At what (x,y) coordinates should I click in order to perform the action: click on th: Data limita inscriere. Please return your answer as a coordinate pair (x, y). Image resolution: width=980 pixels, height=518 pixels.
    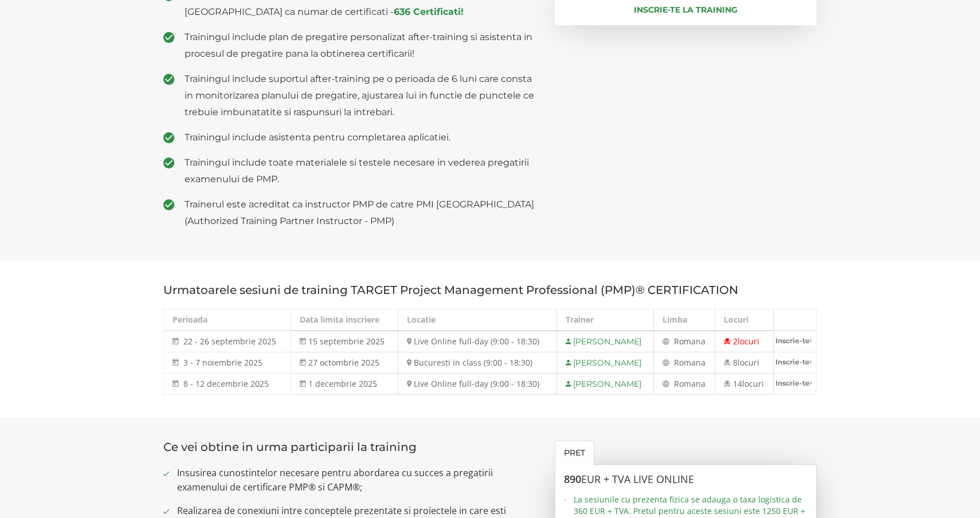
    Looking at the image, I should click on (344, 320).